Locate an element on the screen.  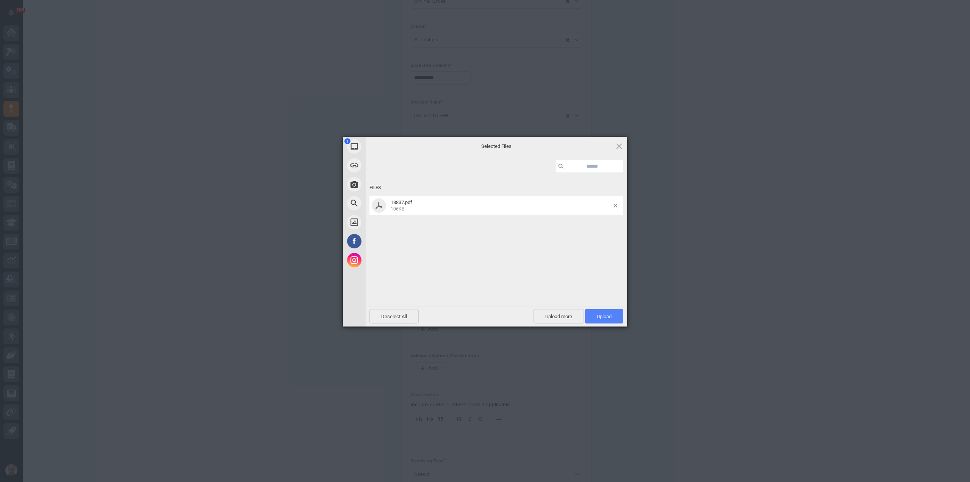
span: Upload is located at coordinates (604, 316).